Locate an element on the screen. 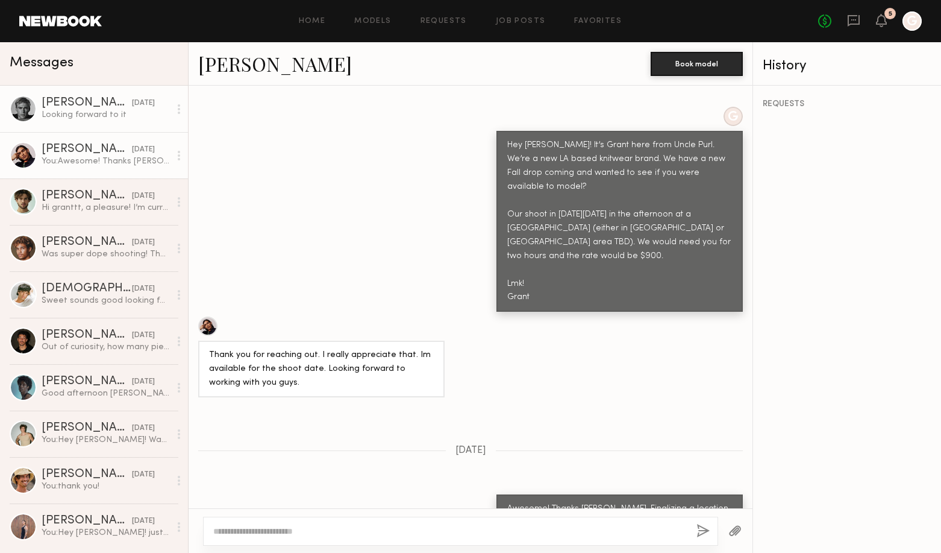 Image resolution: width=941 pixels, height=553 pixels. a: Requests is located at coordinates (444, 21).